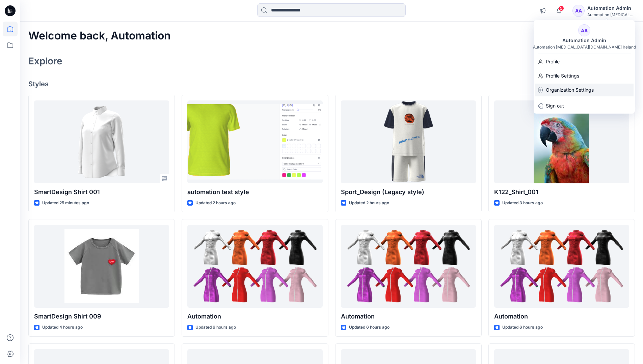 Image resolution: width=643 pixels, height=364 pixels. What do you see at coordinates (570, 90) in the screenshot?
I see `p: Organization Settings` at bounding box center [570, 90].